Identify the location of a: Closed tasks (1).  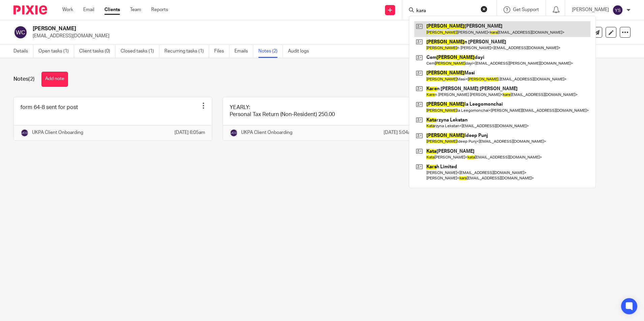
(140, 51).